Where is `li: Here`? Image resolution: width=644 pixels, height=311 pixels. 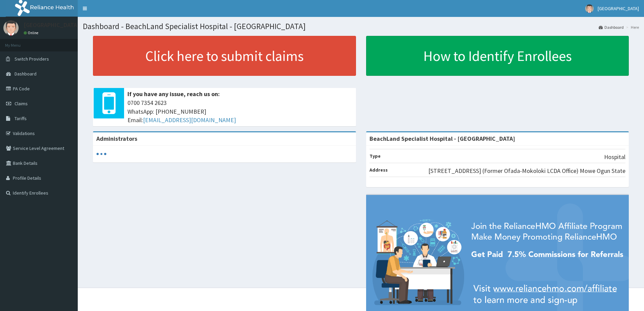
li: Here is located at coordinates (632, 27).